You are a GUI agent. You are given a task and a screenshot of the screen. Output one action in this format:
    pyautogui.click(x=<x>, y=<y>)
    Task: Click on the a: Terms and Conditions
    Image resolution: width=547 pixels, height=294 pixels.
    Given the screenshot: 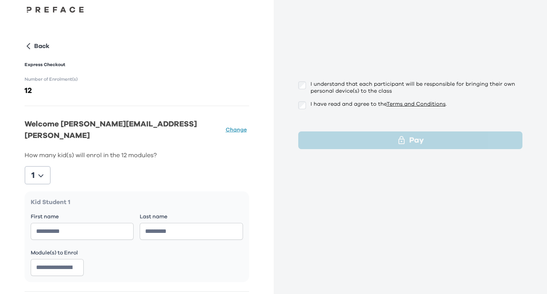 What is the action you would take?
    pyautogui.click(x=416, y=104)
    